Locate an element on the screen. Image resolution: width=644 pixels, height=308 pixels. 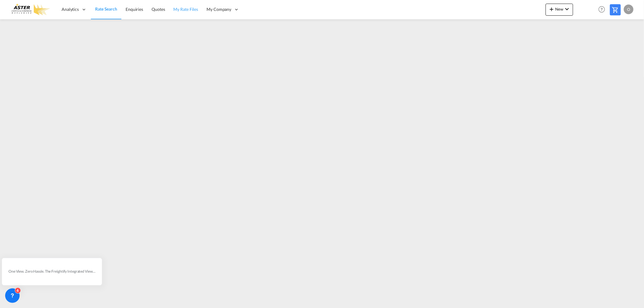
span: My Company is located at coordinates (219, 9).